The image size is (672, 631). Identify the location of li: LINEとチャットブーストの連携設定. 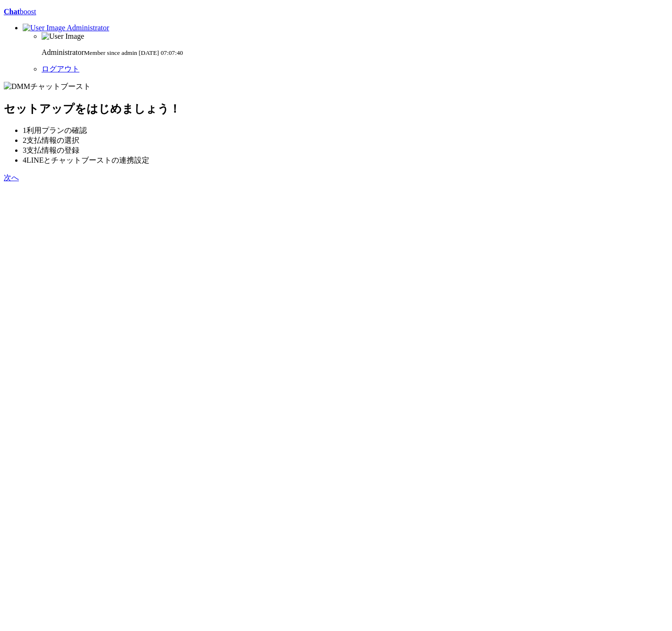
(345, 160).